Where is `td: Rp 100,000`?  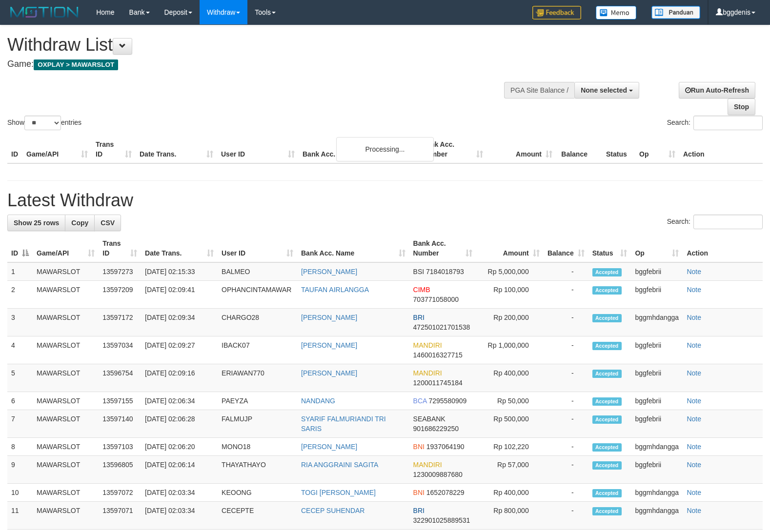 td: Rp 100,000 is located at coordinates (509, 294).